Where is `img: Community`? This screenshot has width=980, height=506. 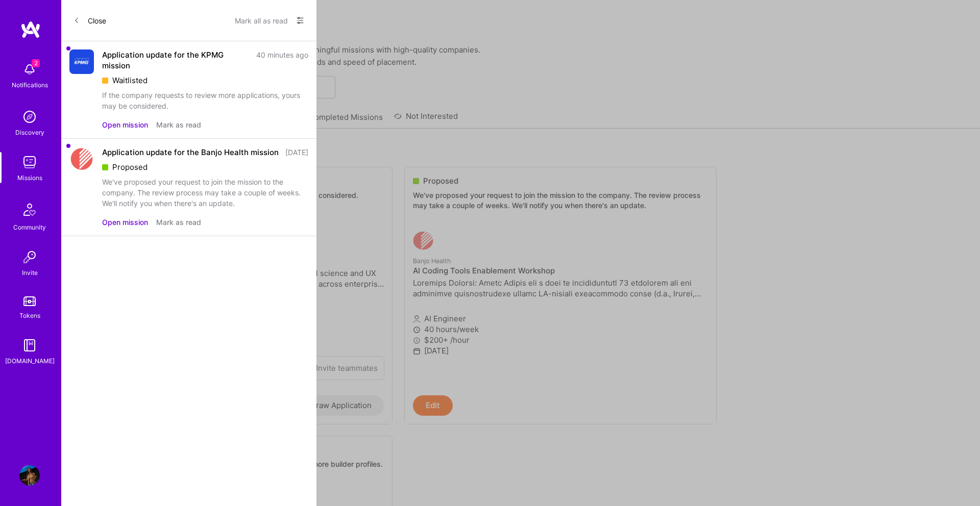
img: Community is located at coordinates (30, 210).